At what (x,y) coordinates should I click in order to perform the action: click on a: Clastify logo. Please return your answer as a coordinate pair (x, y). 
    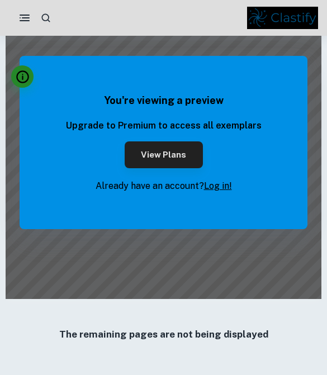
    Looking at the image, I should click on (282, 18).